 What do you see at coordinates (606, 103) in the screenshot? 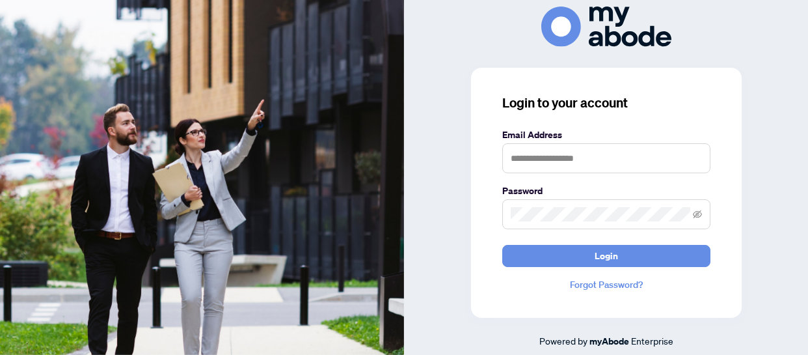
I see `h3: Login to your account` at bounding box center [606, 103].